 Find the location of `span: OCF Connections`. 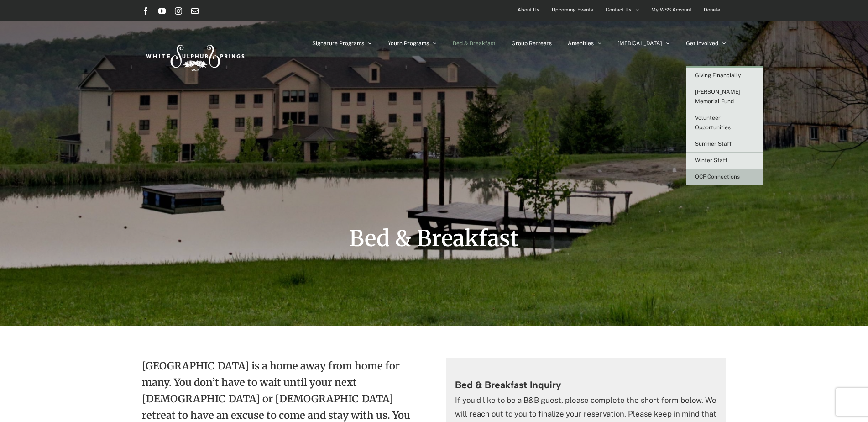

span: OCF Connections is located at coordinates (717, 176).